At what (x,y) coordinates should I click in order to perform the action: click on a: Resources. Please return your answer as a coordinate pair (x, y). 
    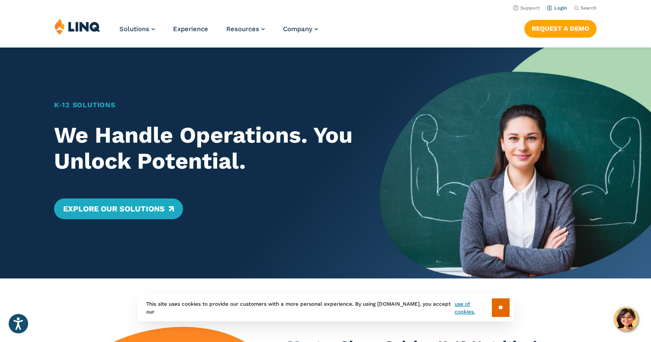
    Looking at the image, I should click on (245, 29).